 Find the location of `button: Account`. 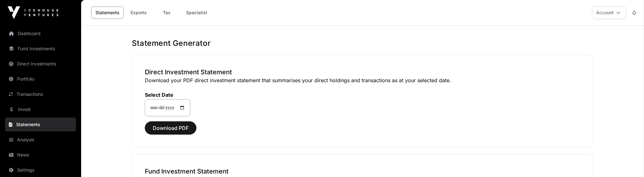

button: Account is located at coordinates (609, 13).